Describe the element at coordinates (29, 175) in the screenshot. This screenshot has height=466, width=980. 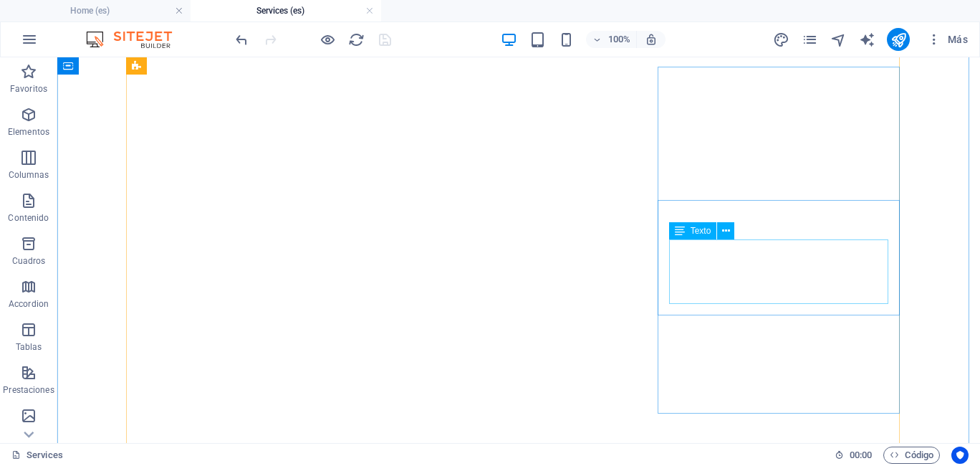
I see `p: Columnas` at that location.